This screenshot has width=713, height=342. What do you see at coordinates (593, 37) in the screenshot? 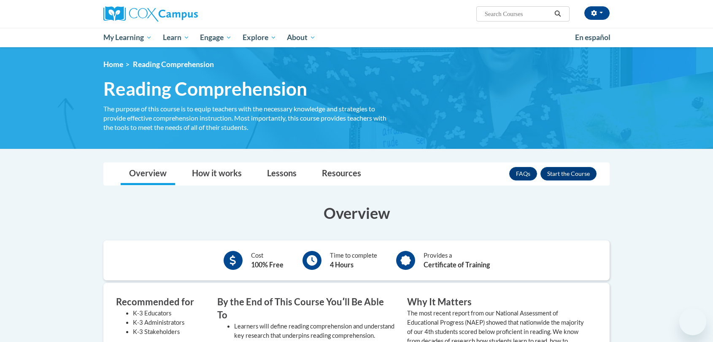
I see `span: En español` at bounding box center [593, 37].